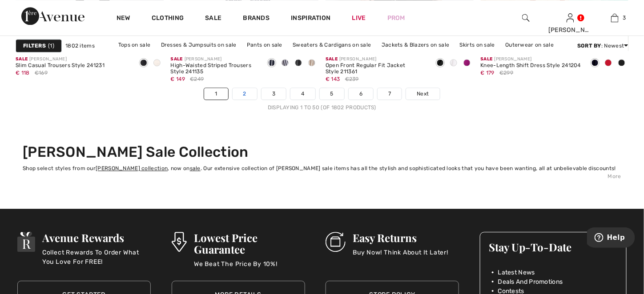 This screenshot has width=644, height=294. I want to click on p: We Beat The Price By 10%!, so click(249, 268).